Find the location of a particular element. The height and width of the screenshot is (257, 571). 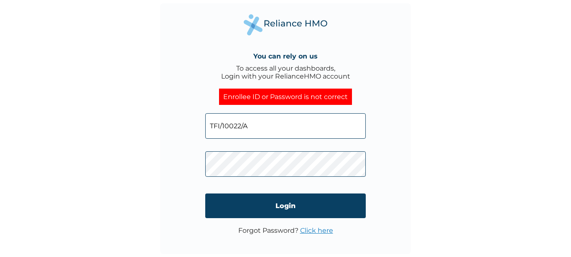

div: Enrollee ID or Password is not correct is located at coordinates (285, 96).